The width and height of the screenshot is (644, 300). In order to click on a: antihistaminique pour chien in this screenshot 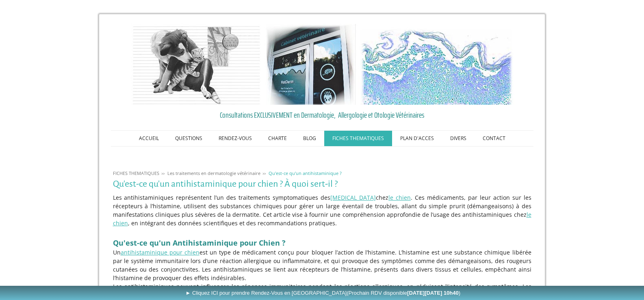, I will do `click(160, 252)`.